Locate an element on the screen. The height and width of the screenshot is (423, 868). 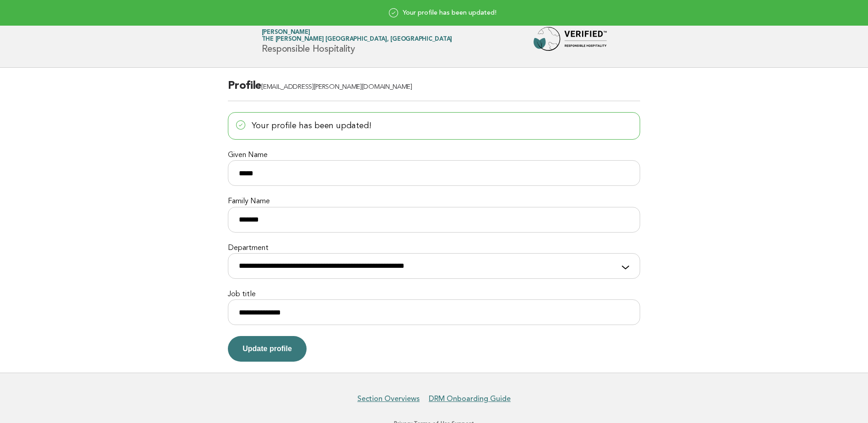
label: Job title is located at coordinates (434, 295).